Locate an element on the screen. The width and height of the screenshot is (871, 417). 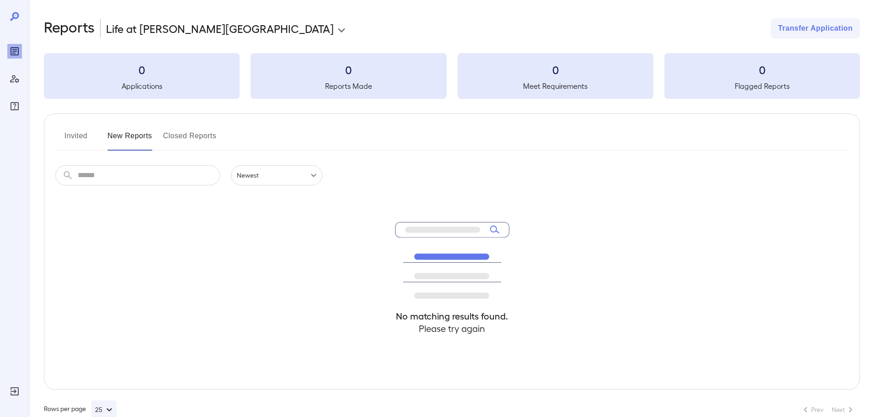
div: Newest is located at coordinates (277, 175).